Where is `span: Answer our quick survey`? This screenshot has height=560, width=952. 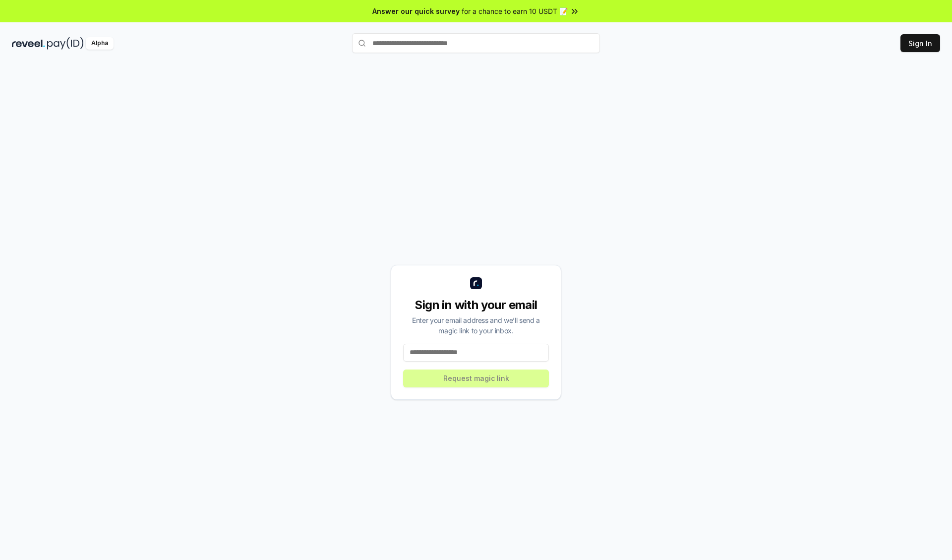 span: Answer our quick survey is located at coordinates (416, 11).